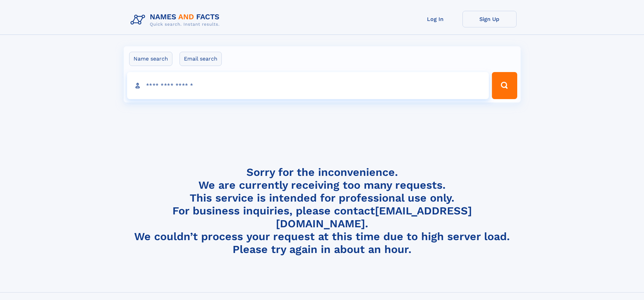 This screenshot has height=300, width=644. Describe the element at coordinates (489, 19) in the screenshot. I see `a: Sign Up` at that location.